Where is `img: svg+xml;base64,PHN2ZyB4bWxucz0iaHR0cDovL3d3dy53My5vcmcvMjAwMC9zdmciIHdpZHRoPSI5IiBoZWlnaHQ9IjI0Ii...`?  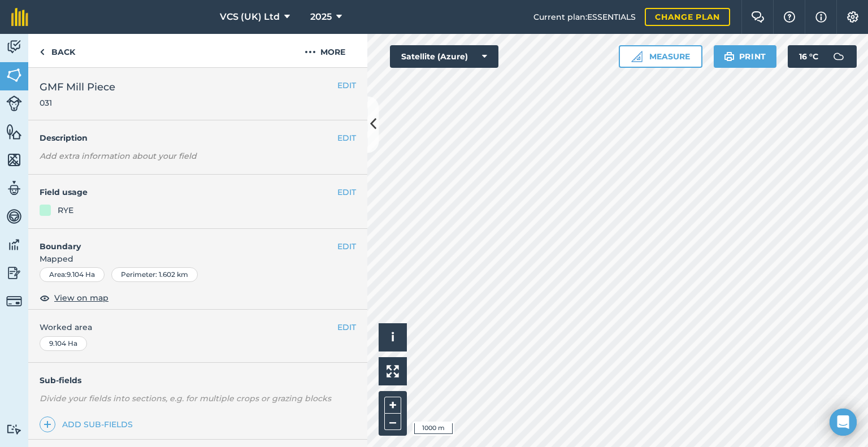
img: svg+xml;base64,PHN2ZyB4bWxucz0iaHR0cDovL3d3dy53My5vcmcvMjAwMC9zdmciIHdpZHRoPSI5IiBoZWlnaHQ9IjI0Ii... is located at coordinates (42, 52).